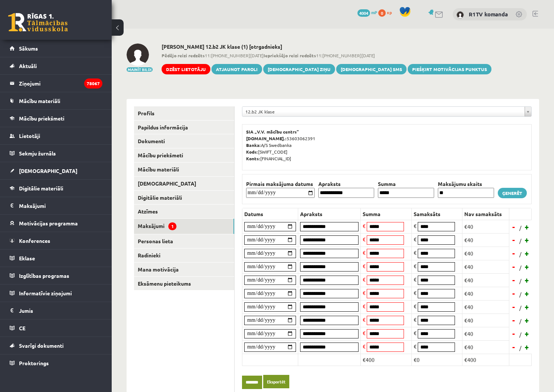 The height and width of the screenshot is (392, 554). I want to click on b: Konts:, so click(254, 159).